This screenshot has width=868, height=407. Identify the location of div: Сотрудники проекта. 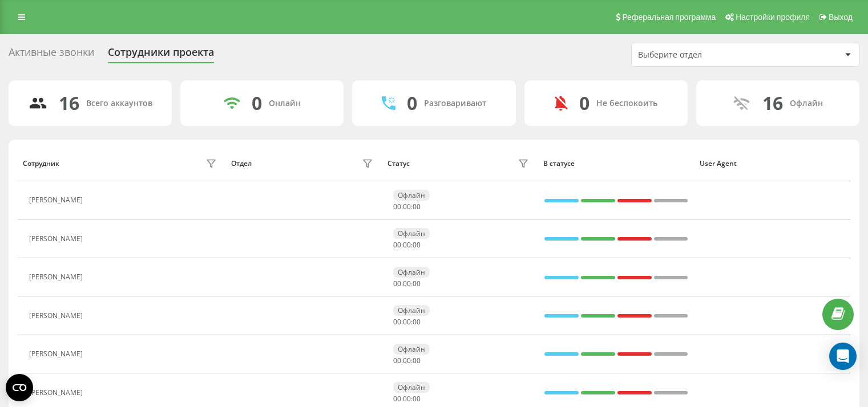
(161, 55).